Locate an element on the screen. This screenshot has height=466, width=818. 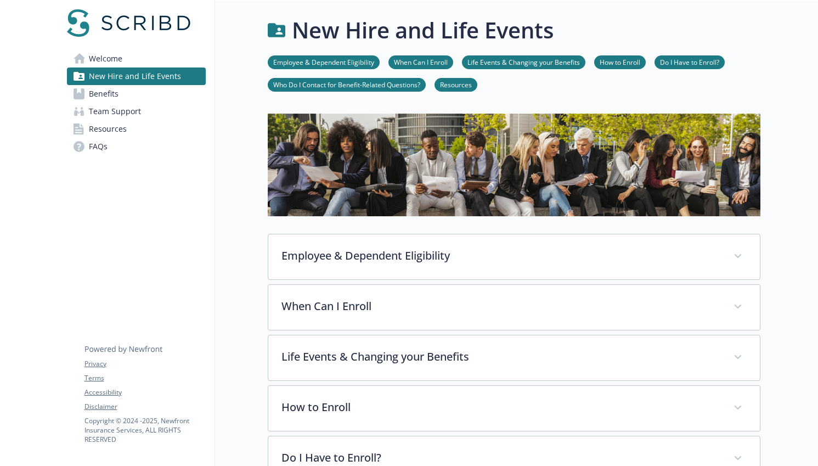
a: Who Do I Contact for Benefit-Related Questions? is located at coordinates (347, 84).